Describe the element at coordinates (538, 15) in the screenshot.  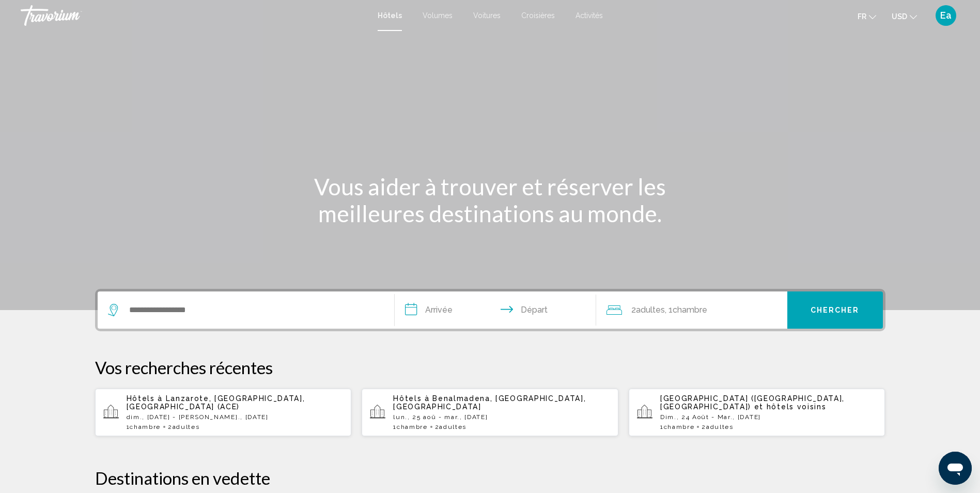
I see `span: Croisières` at that location.